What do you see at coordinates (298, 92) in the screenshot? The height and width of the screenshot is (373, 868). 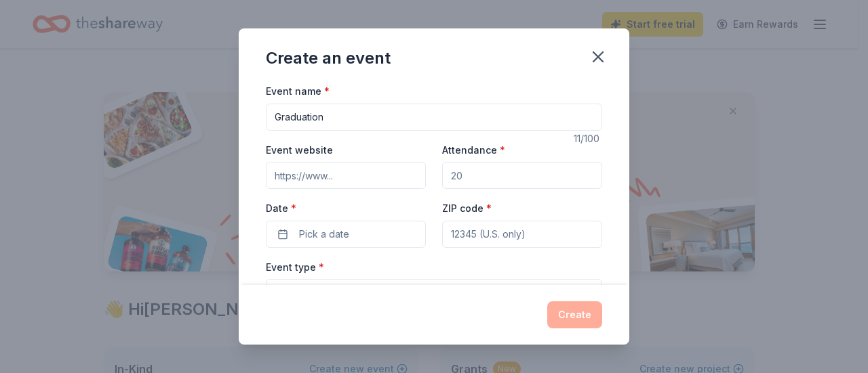 I see `label: Event name` at bounding box center [298, 92].